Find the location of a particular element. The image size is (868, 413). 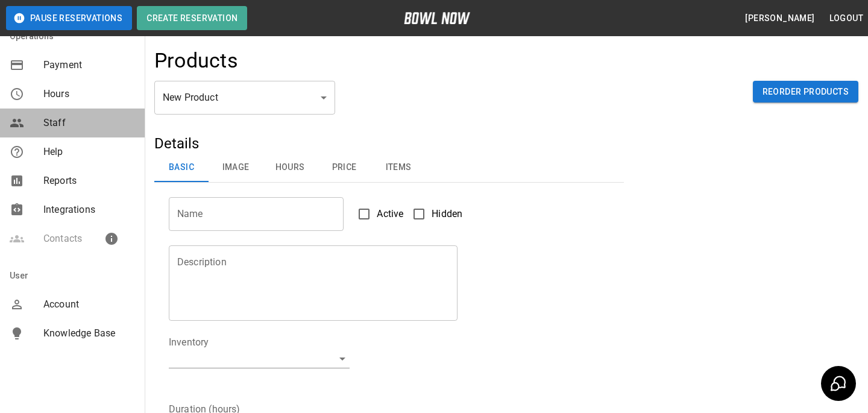

button: Pause Reservations is located at coordinates (68, 18).